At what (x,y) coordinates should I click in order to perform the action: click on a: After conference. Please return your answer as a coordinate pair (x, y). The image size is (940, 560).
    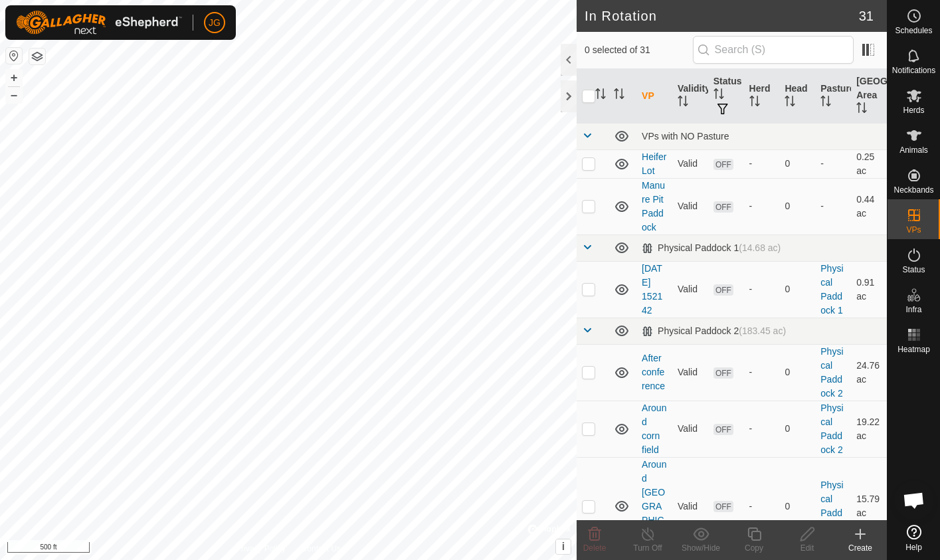
    Looking at the image, I should click on (653, 372).